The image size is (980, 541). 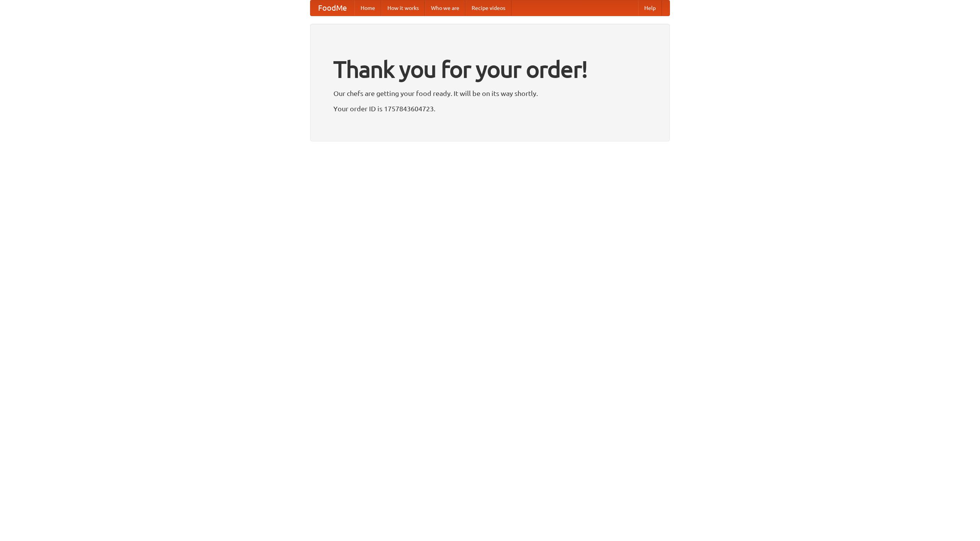 I want to click on a: Recipe videos, so click(x=488, y=8).